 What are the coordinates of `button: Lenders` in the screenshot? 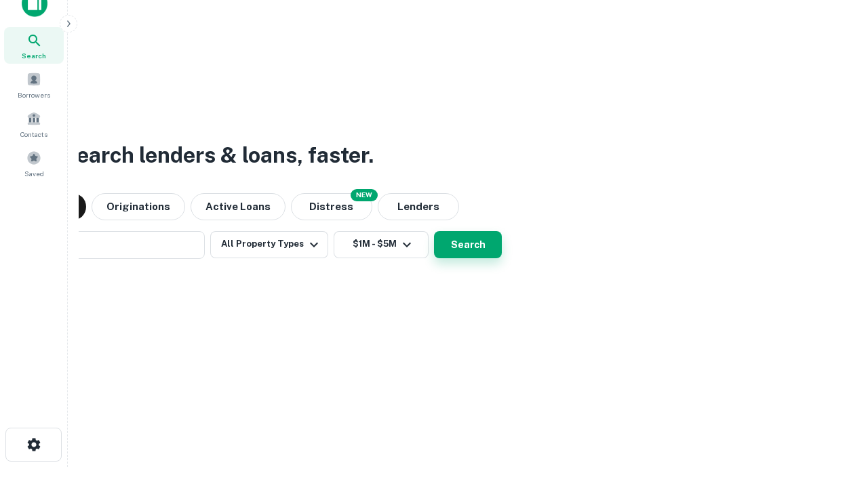 It's located at (418, 207).